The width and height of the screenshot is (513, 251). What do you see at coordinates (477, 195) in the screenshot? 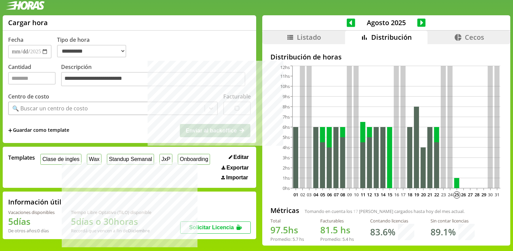
I see `text: 28` at bounding box center [477, 195].